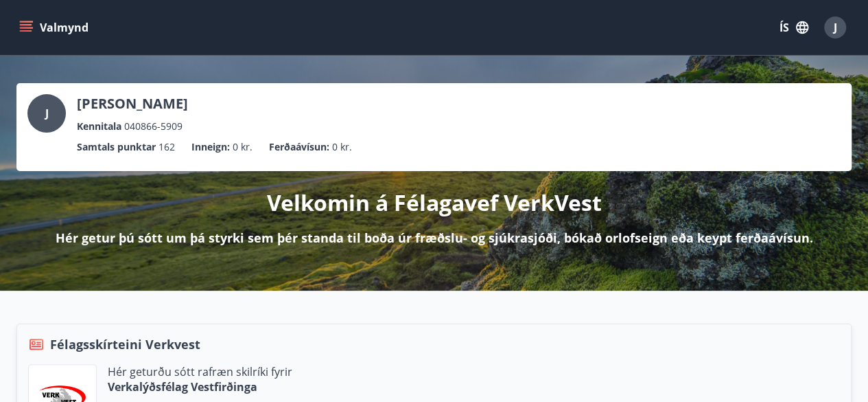 Image resolution: width=868 pixels, height=402 pixels. Describe the element at coordinates (435, 238) in the screenshot. I see `p: Hér getur þú sótt um þá styrki sem þér standa til boða úr fræðslu- og sjúkrasjóði, bókað orlofsei...` at that location.